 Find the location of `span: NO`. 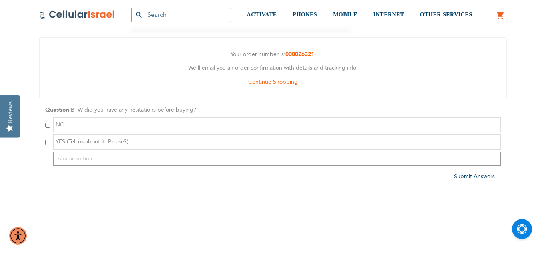

span: NO is located at coordinates (60, 124).